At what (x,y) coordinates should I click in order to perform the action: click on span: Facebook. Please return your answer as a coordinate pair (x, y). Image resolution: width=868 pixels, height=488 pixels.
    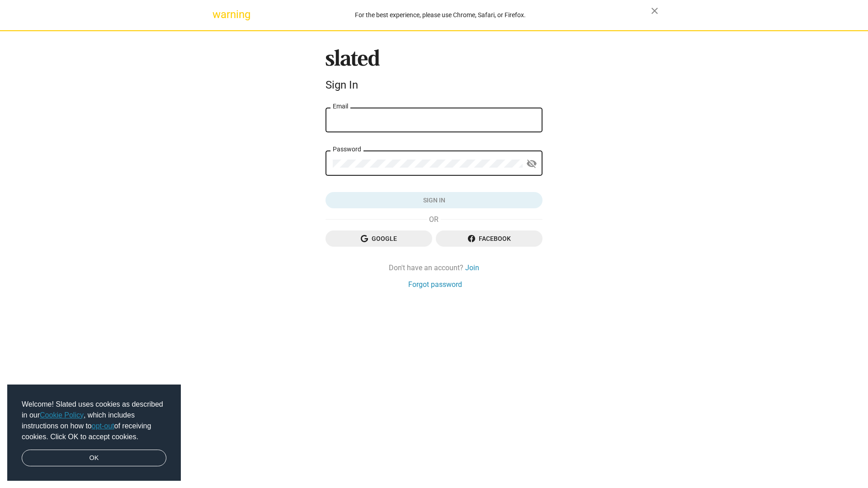
    Looking at the image, I should click on (489, 239).